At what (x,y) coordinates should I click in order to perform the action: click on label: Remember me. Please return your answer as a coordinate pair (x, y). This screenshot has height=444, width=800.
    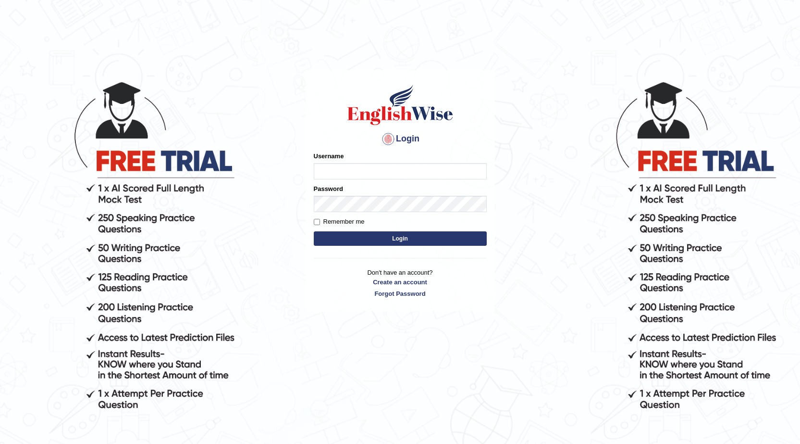
    Looking at the image, I should click on (339, 222).